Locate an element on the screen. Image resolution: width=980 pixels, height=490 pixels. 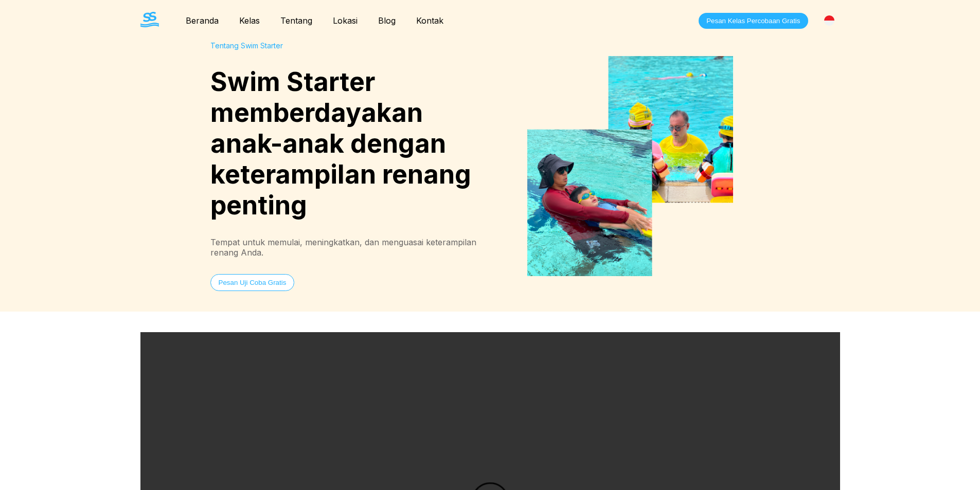
button: Pesan Kelas Percobaan Gratis is located at coordinates (753, 21).